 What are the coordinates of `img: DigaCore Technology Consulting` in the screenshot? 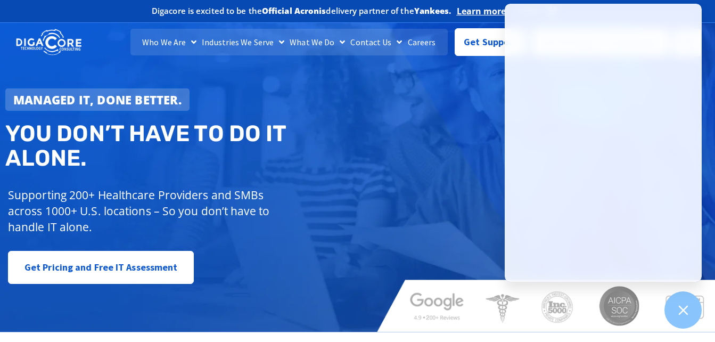 It's located at (48, 42).